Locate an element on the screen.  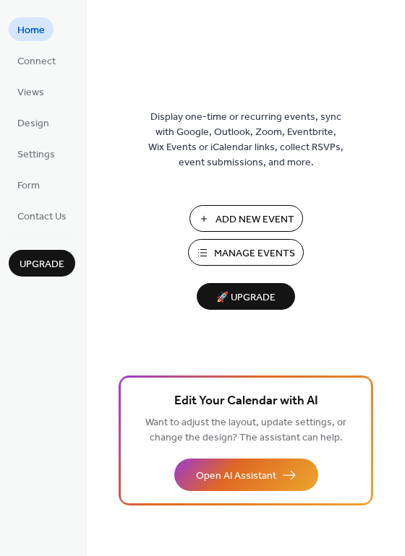
span: Home is located at coordinates (31, 30).